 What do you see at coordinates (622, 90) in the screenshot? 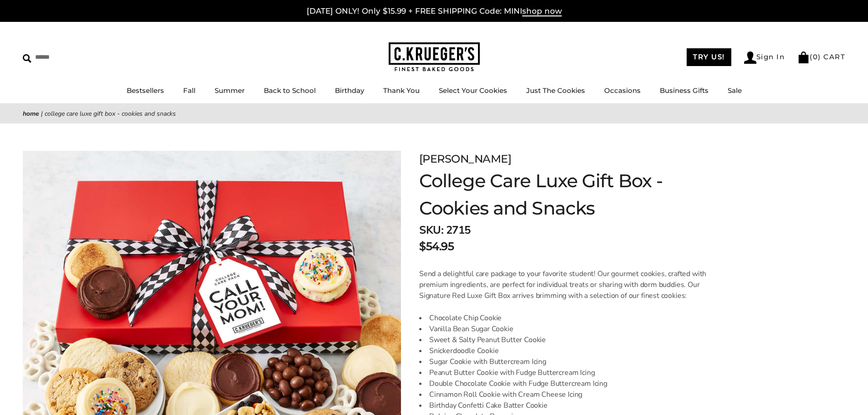
I see `a: Occasions` at bounding box center [622, 90].